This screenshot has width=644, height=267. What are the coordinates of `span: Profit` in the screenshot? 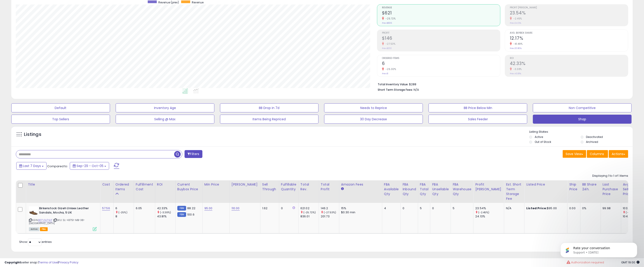 It's located at (441, 33).